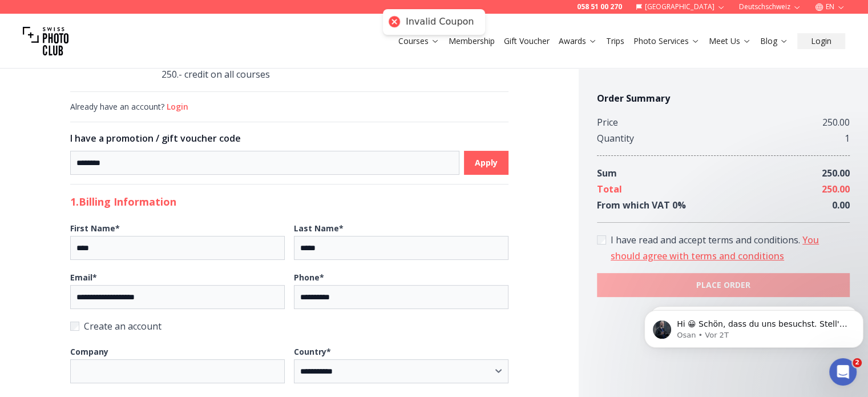  I want to click on p: Message from Osan, sent Vor 2T, so click(123, 49).